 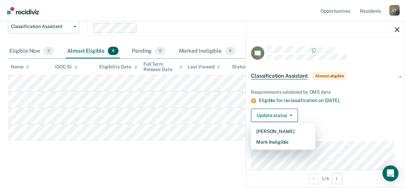 I want to click on div: Full Term Release Date, so click(x=163, y=67).